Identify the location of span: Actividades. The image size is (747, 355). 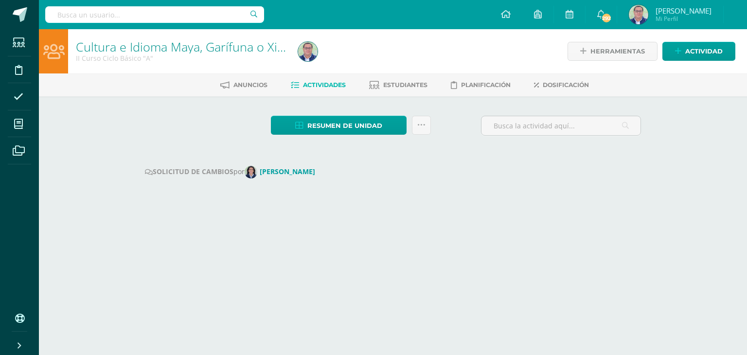
(324, 85).